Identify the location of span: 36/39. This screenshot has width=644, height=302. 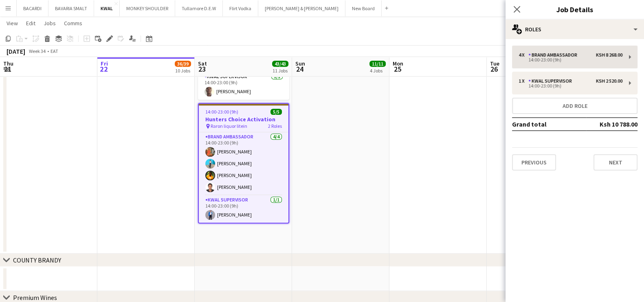
(183, 63).